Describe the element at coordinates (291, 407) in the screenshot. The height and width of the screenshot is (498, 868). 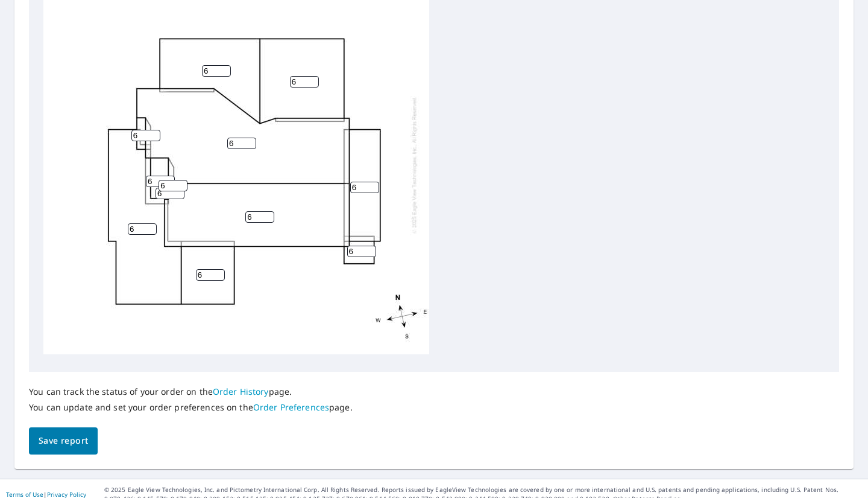
I see `a: Order Preferences` at that location.